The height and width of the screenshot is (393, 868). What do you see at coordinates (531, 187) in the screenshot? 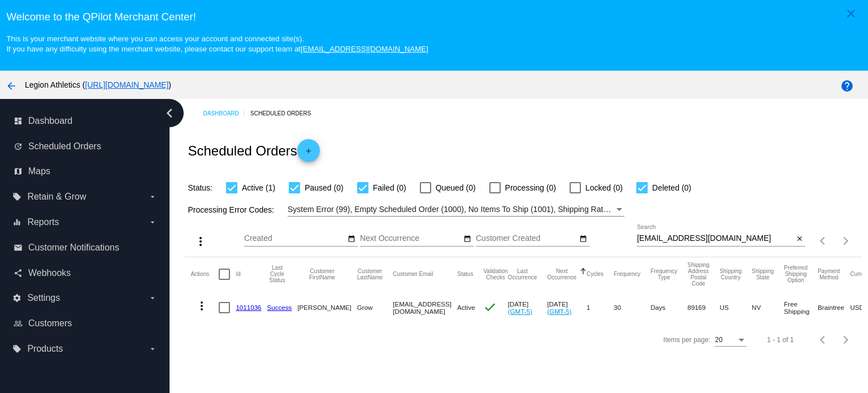
I see `span: Processing (0)` at bounding box center [531, 187].